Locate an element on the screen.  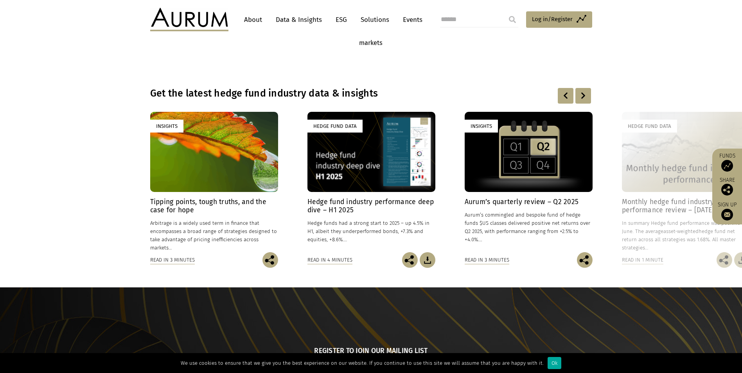
h4: Aurum’s quarterly review – Q2 2025 is located at coordinates (528, 202).